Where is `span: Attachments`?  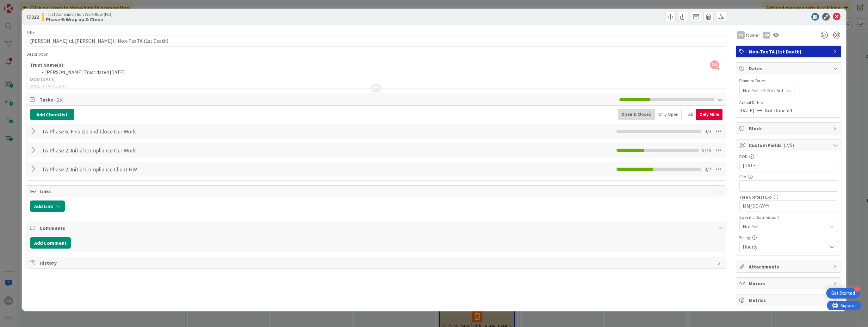 span: Attachments is located at coordinates (790, 267).